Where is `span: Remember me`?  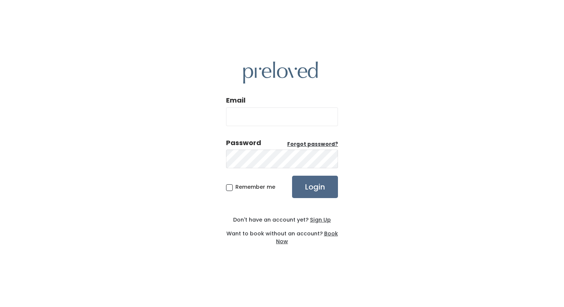
span: Remember me is located at coordinates (255, 187).